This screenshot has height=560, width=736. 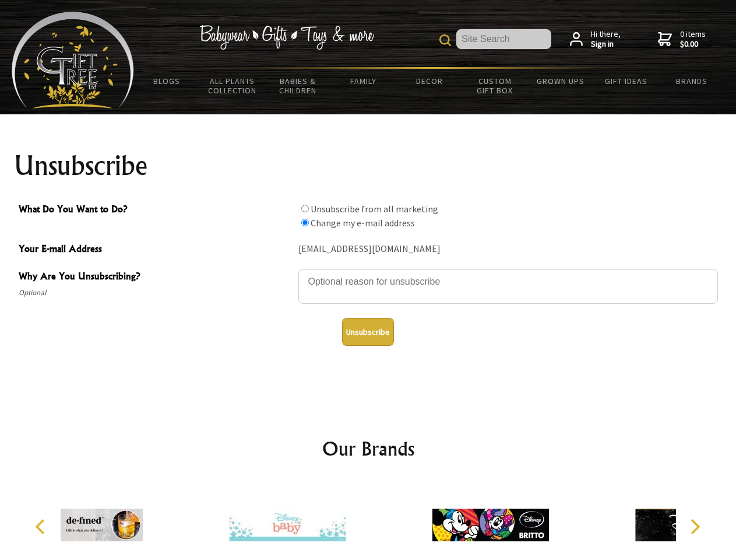 What do you see at coordinates (155, 249) in the screenshot?
I see `span: Your E-mail Address` at bounding box center [155, 249].